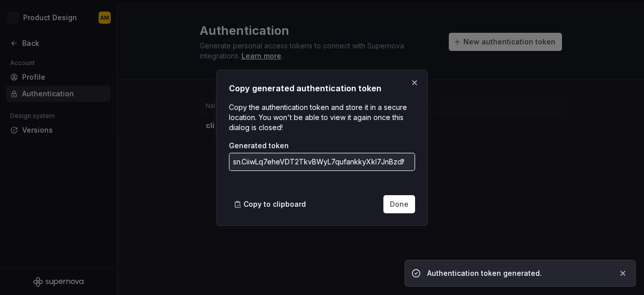 Image resolution: width=644 pixels, height=295 pixels. What do you see at coordinates (322, 88) in the screenshot?
I see `h2: Copy generated authentication token` at bounding box center [322, 88].